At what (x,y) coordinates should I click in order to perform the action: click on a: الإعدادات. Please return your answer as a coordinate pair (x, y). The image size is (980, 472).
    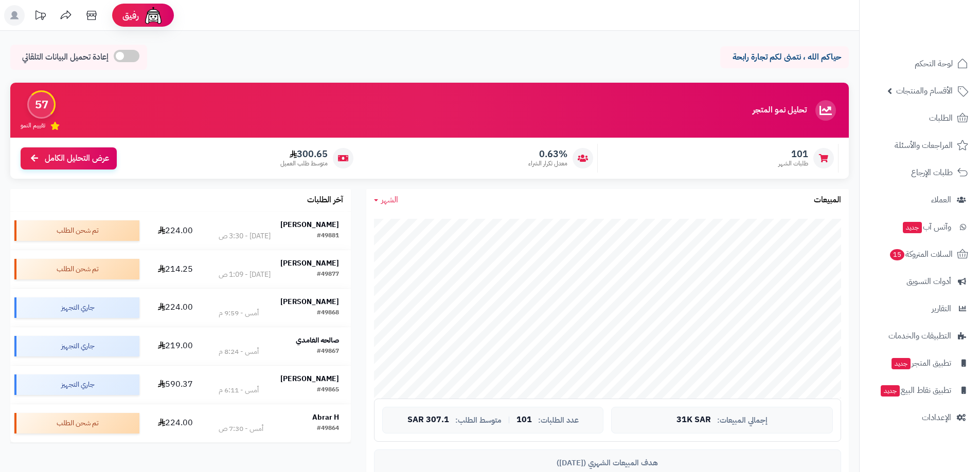
    Looking at the image, I should click on (919, 418).